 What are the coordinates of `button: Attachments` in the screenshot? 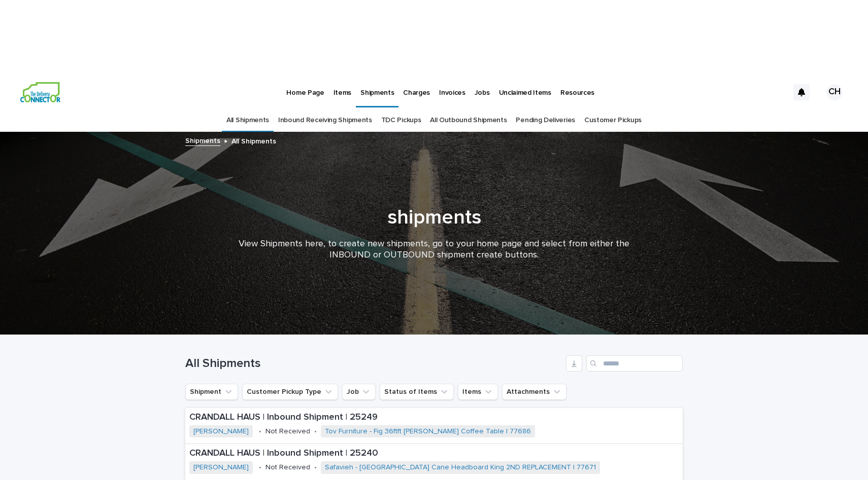 It's located at (534, 392).